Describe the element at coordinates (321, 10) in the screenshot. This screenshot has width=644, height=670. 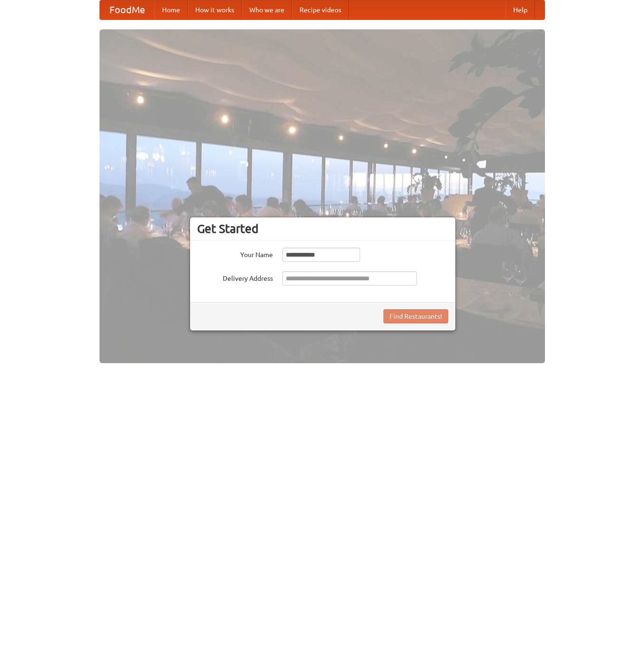
I see `a: Recipe videos` at that location.